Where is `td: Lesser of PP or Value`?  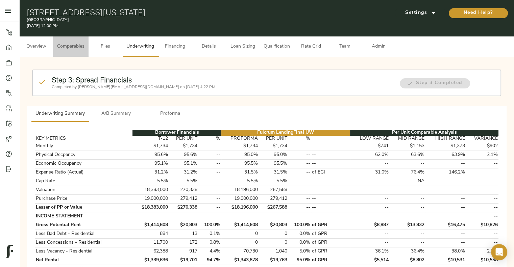 td: Lesser of PP or Value is located at coordinates (83, 208).